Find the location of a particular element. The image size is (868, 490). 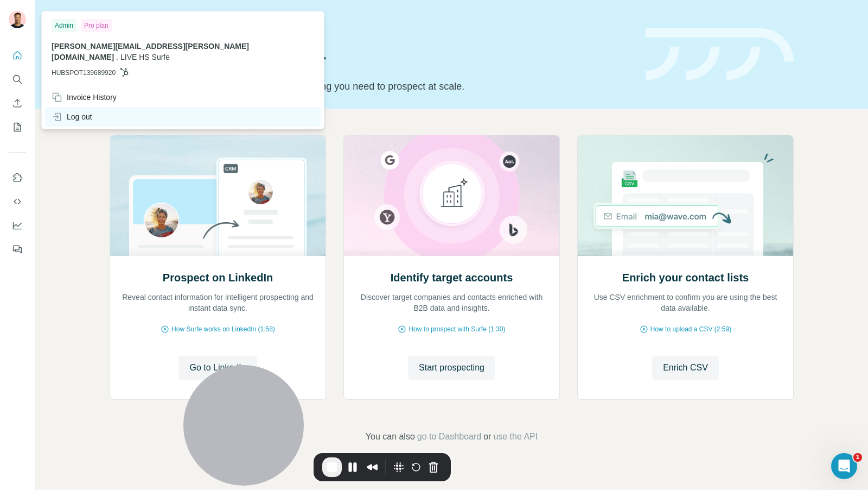

span: or is located at coordinates (487, 437).